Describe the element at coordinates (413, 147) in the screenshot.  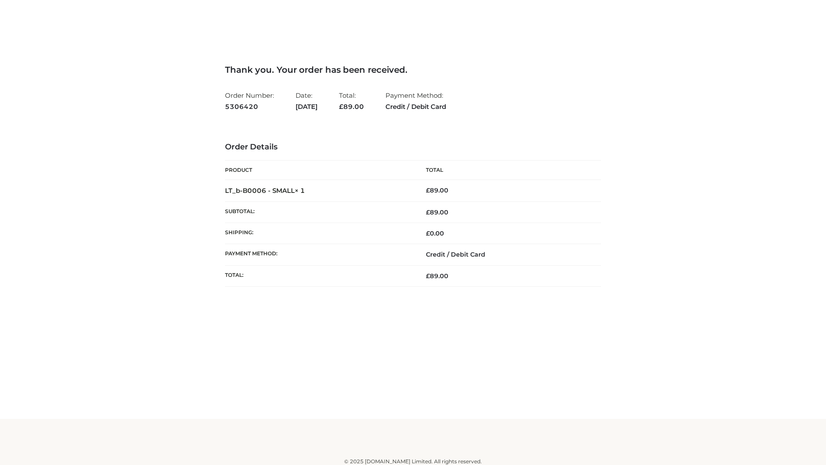
I see `h3: Order Details` at that location.